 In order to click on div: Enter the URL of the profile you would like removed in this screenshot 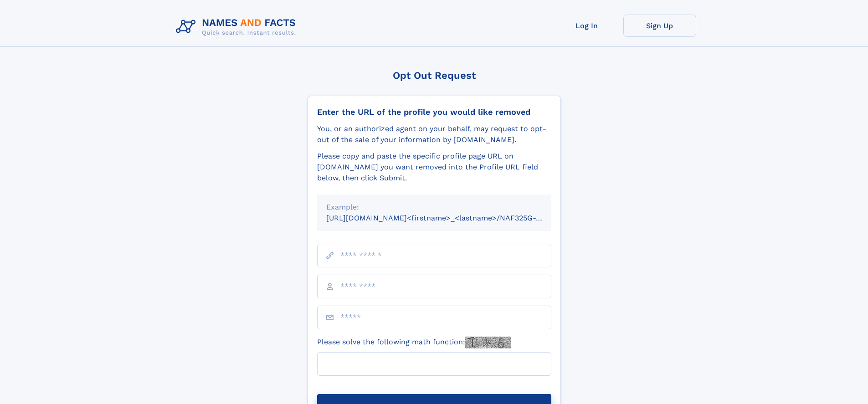, I will do `click(434, 112)`.